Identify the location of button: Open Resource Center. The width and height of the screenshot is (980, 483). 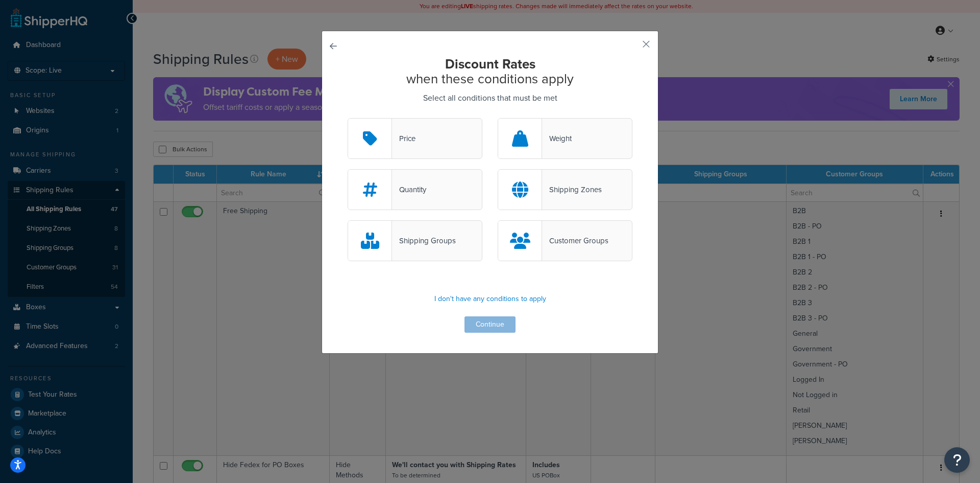
(957, 460).